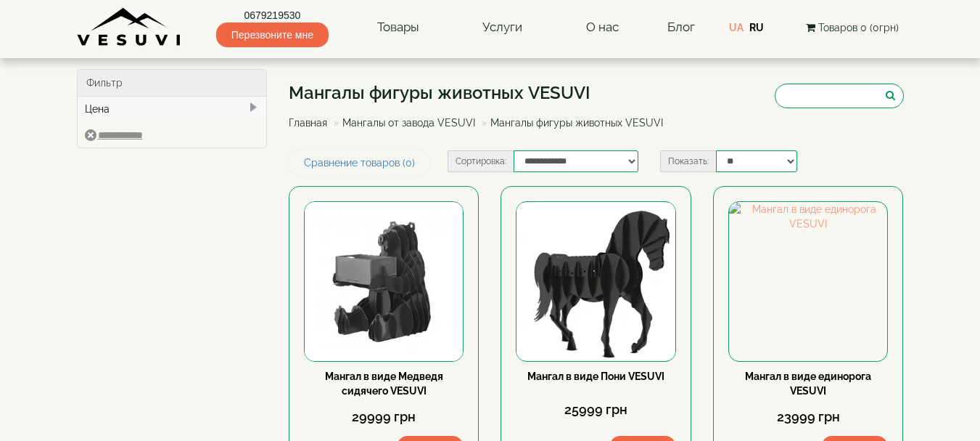 The image size is (980, 441). I want to click on img: Завод VESUVI, so click(129, 27).